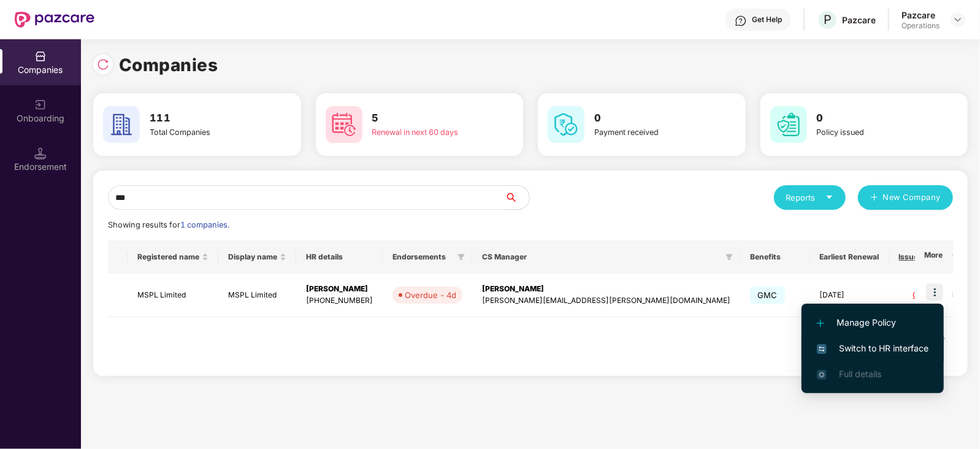  What do you see at coordinates (775, 257) in the screenshot?
I see `th: Benefits` at bounding box center [775, 257].